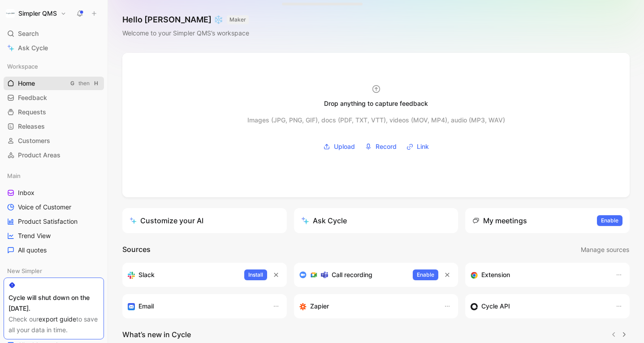 This screenshot has width=644, height=343. Describe the element at coordinates (28, 34) in the screenshot. I see `span: Search` at that location.